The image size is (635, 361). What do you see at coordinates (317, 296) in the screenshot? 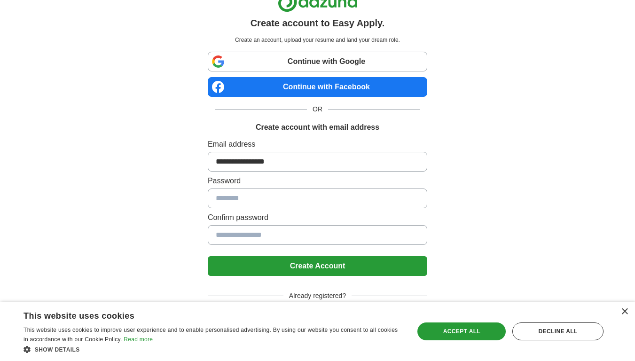
I see `span: Already registered?` at bounding box center [317, 296].